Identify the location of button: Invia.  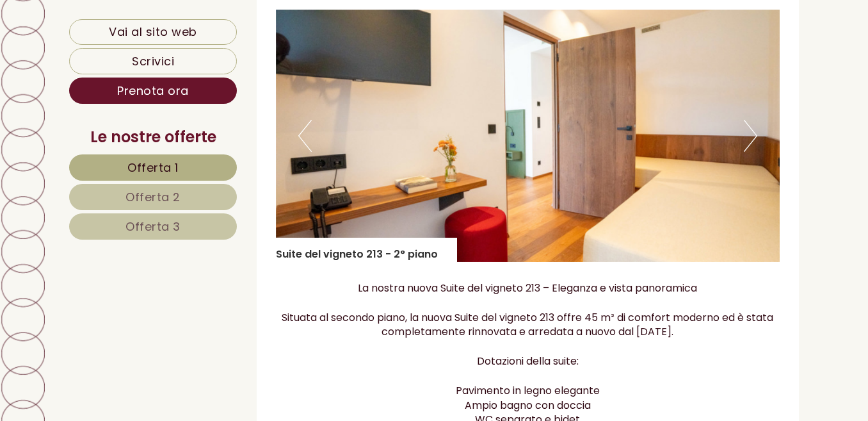
(471, 346).